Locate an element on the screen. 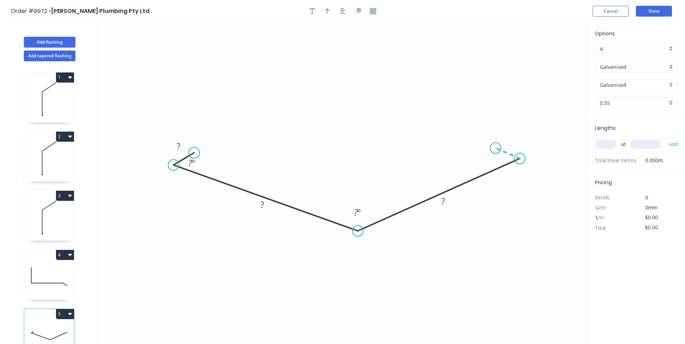  input: Material is located at coordinates (633, 67).